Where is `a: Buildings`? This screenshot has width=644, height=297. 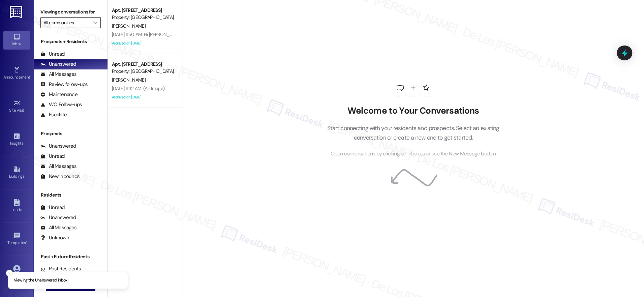
a: Buildings is located at coordinates (17, 173).